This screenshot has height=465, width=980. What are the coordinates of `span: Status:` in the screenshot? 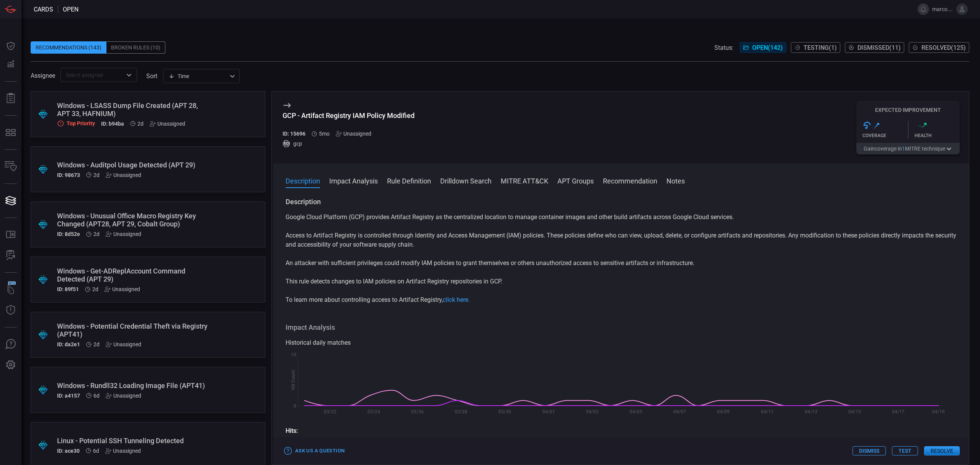 It's located at (724, 47).